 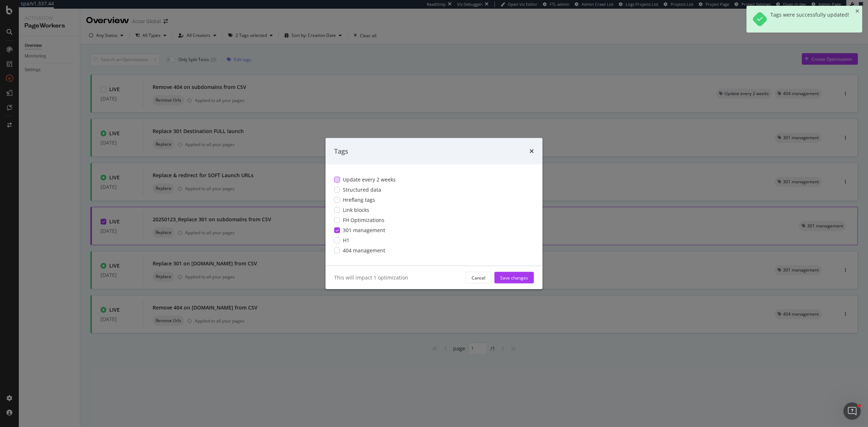 I want to click on div: modal, so click(x=434, y=214).